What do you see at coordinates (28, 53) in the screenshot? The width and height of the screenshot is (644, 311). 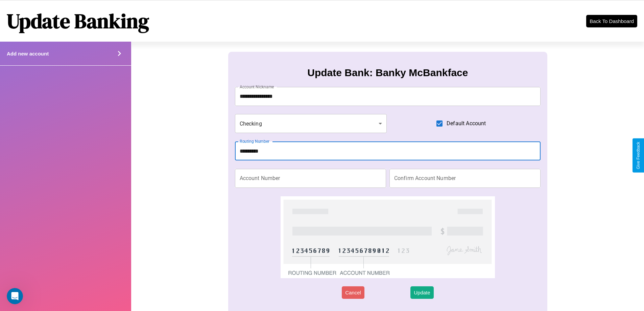 I see `h4: Add new account` at bounding box center [28, 53].